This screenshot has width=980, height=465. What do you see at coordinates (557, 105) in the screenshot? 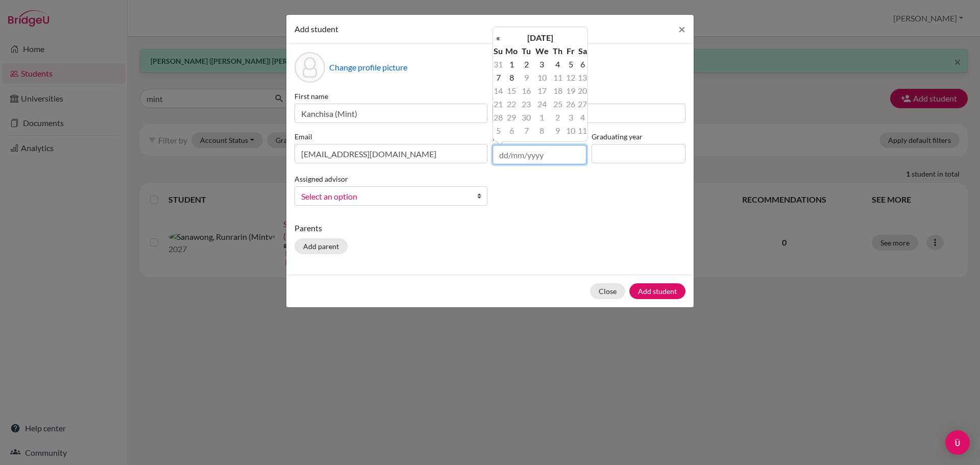
I see `td: 25` at bounding box center [557, 105].